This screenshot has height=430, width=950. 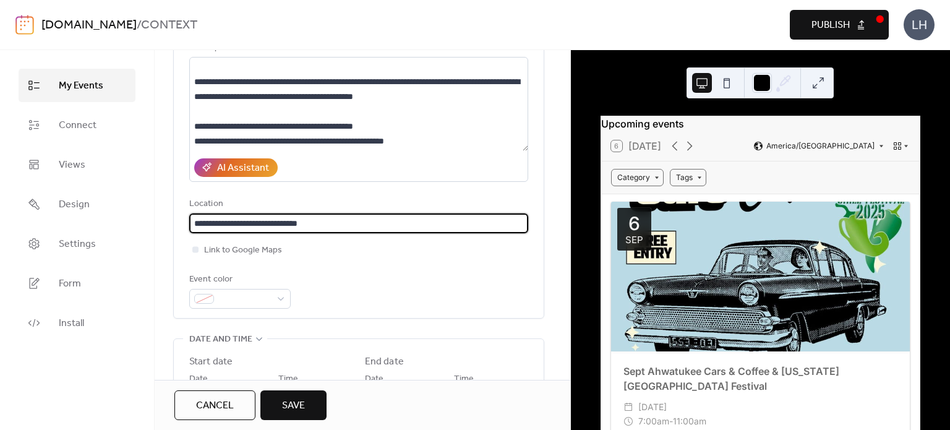 What do you see at coordinates (77, 165) in the screenshot?
I see `a: Views` at bounding box center [77, 165].